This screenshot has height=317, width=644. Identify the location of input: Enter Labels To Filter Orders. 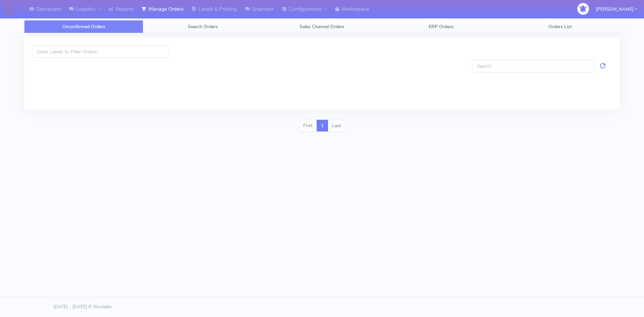
(101, 51).